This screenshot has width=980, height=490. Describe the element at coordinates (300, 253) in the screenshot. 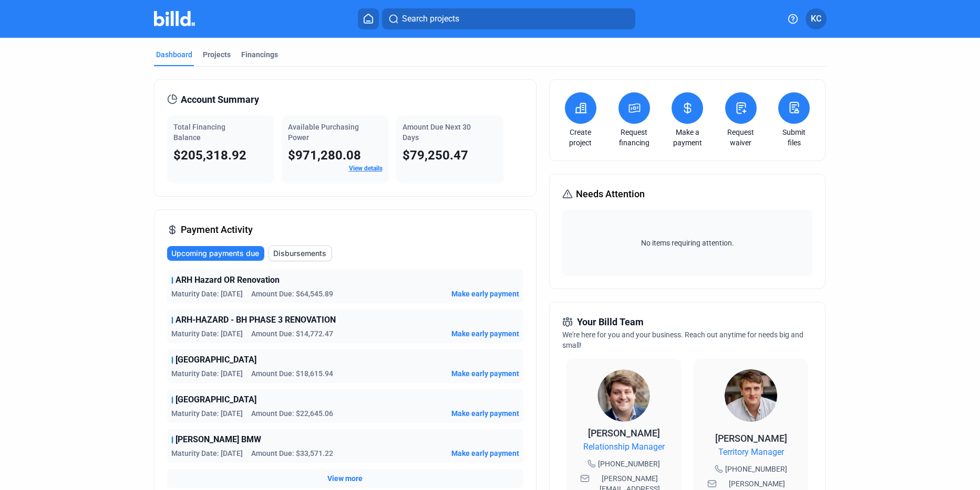

I see `button: Disbursements` at that location.